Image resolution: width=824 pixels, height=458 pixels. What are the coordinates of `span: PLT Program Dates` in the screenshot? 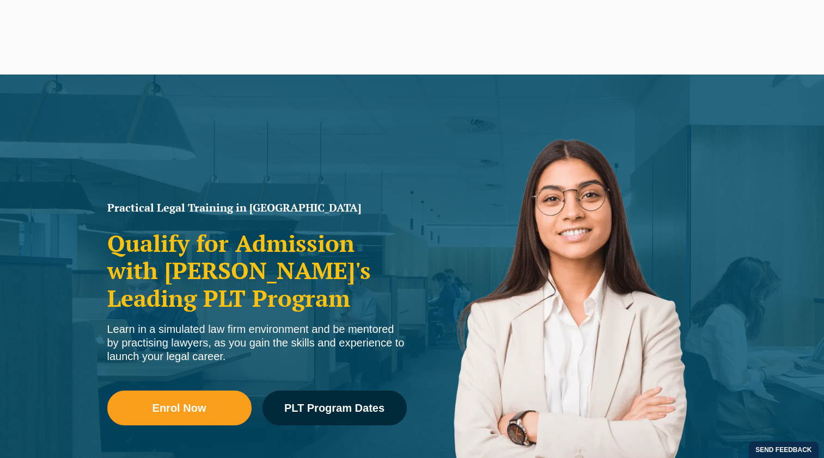 It's located at (334, 408).